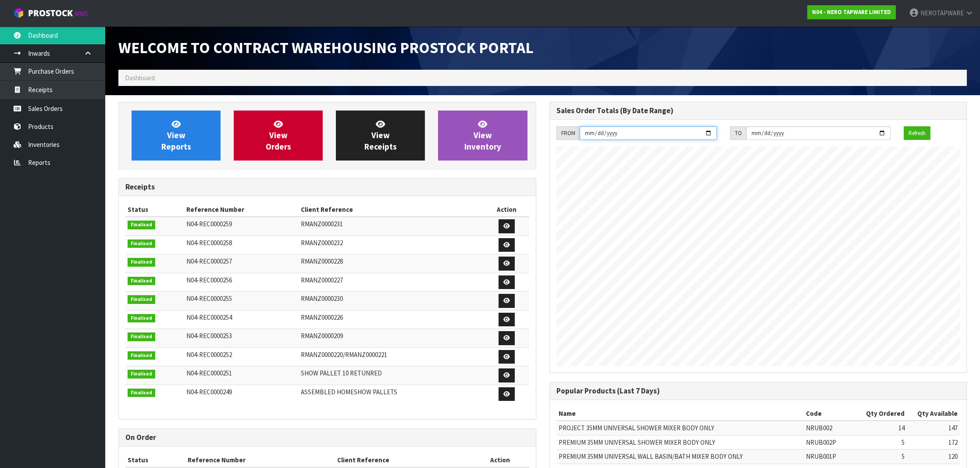  Describe the element at coordinates (327, 438) in the screenshot. I see `h3: On Order` at that location.